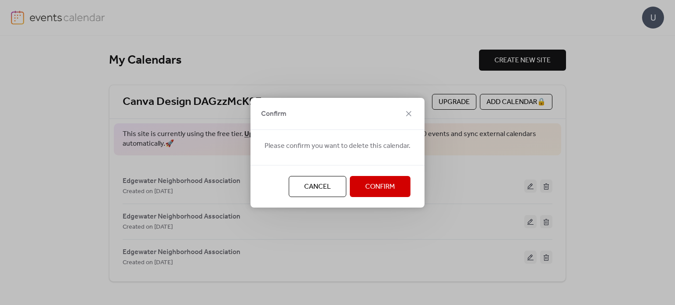 Image resolution: width=675 pixels, height=305 pixels. I want to click on button: Cancel, so click(317, 187).